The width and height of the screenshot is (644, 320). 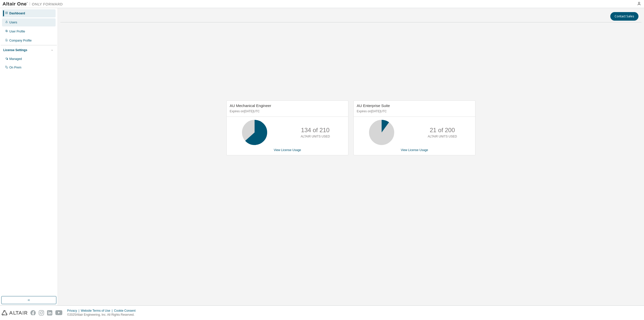 What do you see at coordinates (624, 16) in the screenshot?
I see `button: Contact Sales` at bounding box center [624, 16].